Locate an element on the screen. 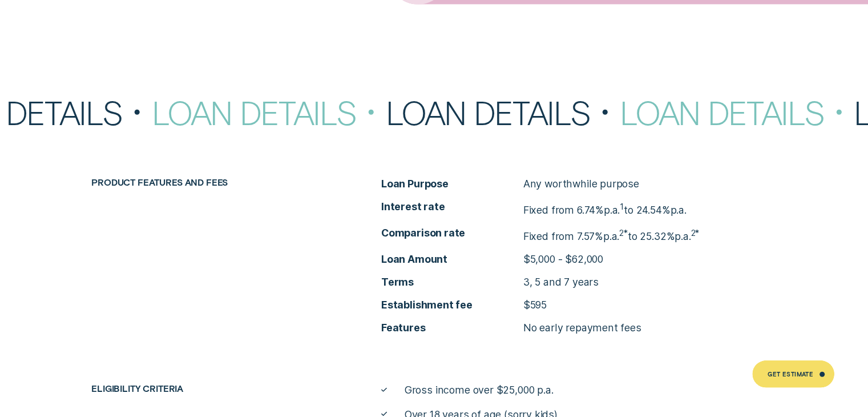 Image resolution: width=868 pixels, height=417 pixels. p: $595 is located at coordinates (535, 305).